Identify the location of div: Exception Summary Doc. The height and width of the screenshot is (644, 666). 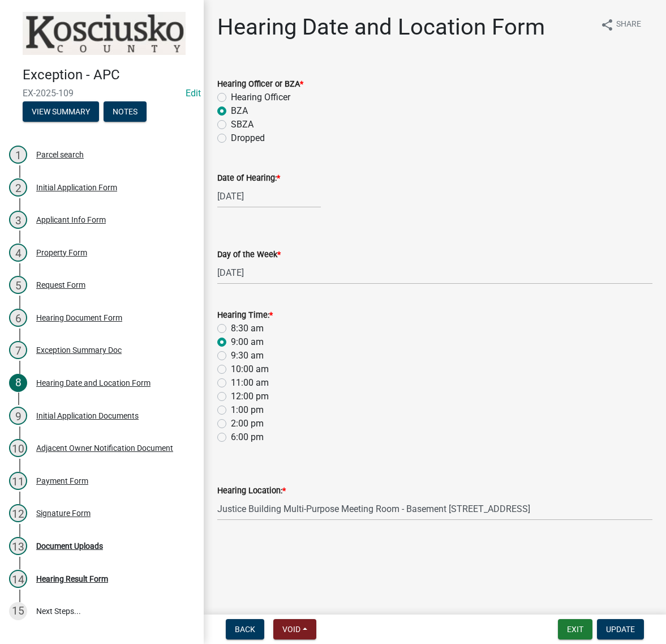
(79, 350).